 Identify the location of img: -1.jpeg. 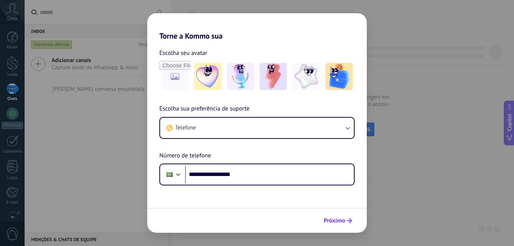
(208, 76).